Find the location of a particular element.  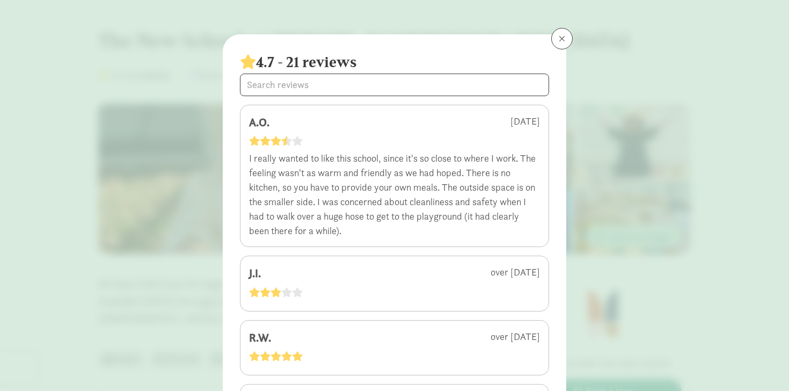

div: A.O. is located at coordinates (298, 122).